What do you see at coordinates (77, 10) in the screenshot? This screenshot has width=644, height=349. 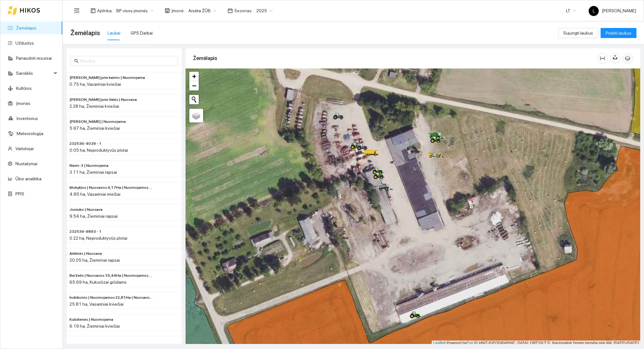 I see `span: menu-fold` at bounding box center [77, 10].